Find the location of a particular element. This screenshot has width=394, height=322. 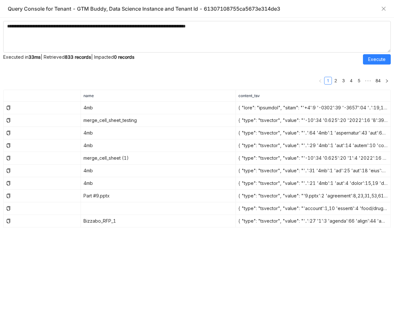

td: { "type": "tsvector", "value": "'..':21 '4mb':1 'aut':4 'dolor':15,19 'doloremqu':9 'error':10,13... is located at coordinates (313, 184).